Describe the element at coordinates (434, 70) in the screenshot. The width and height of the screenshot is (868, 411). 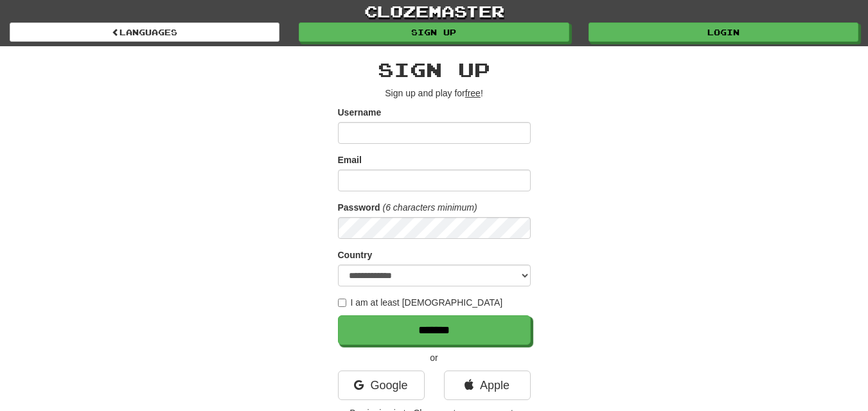
I see `h2: Sign up` at that location.